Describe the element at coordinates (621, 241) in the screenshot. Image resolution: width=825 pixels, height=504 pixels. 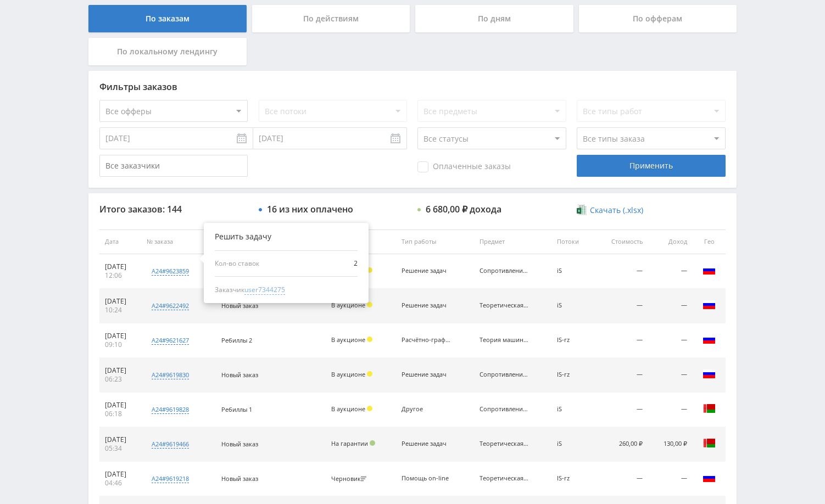
I see `th: Стоимость` at that location.